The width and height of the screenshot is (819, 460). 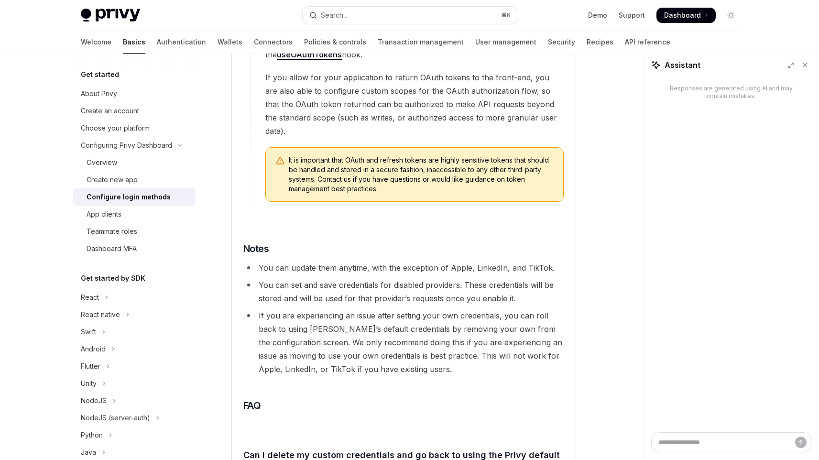 What do you see at coordinates (110, 15) in the screenshot?
I see `img: light logo` at bounding box center [110, 15].